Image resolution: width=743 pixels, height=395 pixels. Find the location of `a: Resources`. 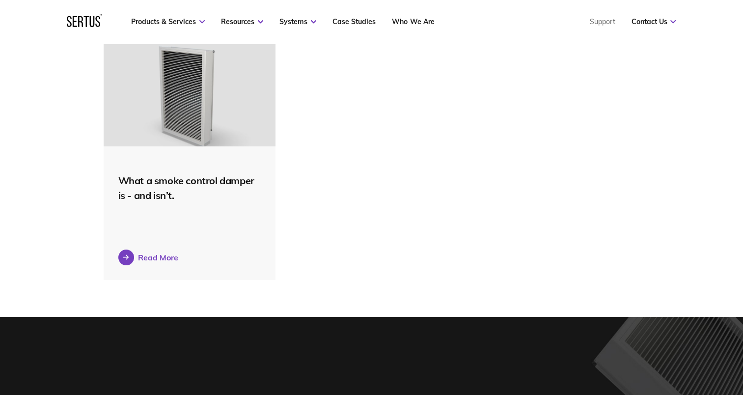

a: Resources is located at coordinates (242, 22).